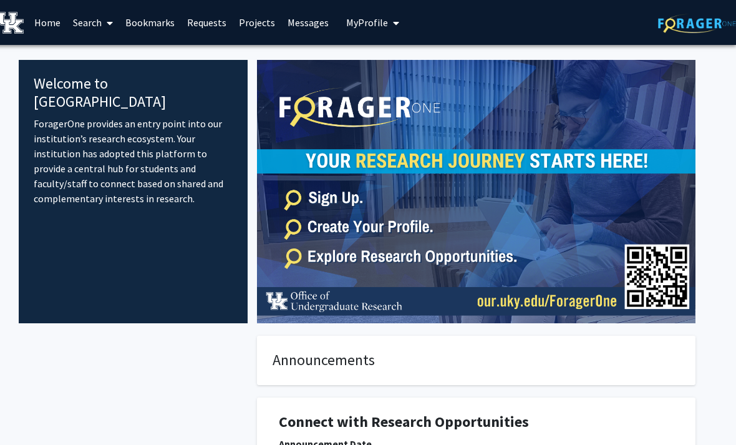 This screenshot has width=736, height=445. What do you see at coordinates (150, 22) in the screenshot?
I see `a: Bookmarks` at bounding box center [150, 22].